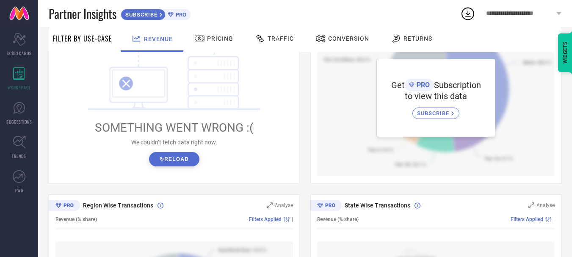  What do you see at coordinates (82, 38) in the screenshot?
I see `span: Filter By Use-Case` at bounding box center [82, 38].